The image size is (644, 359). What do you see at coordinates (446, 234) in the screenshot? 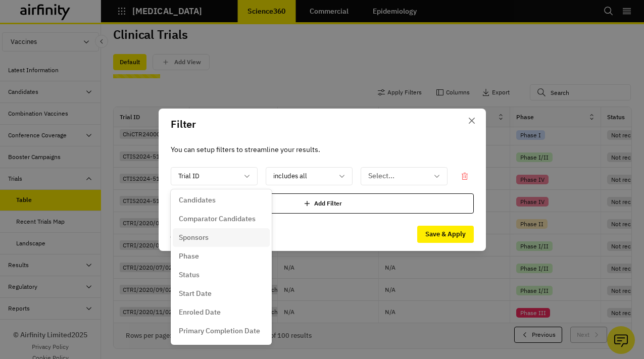
I see `button: Save & Apply` at bounding box center [446, 234].